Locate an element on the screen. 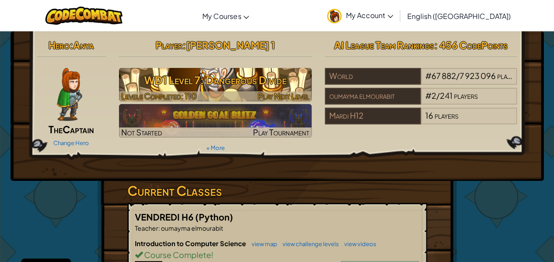 This screenshot has height=262, width=554. span: 2 is located at coordinates (433, 95).